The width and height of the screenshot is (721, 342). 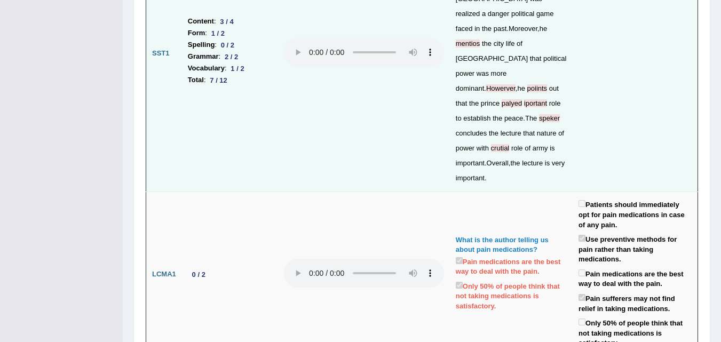 What do you see at coordinates (497, 163) in the screenshot?
I see `span: Overall` at bounding box center [497, 163].